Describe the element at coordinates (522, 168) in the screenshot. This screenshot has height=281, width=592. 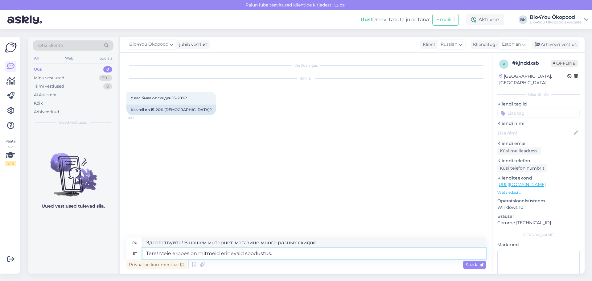
I see `div: Küsi telefoninumbrit` at that location.